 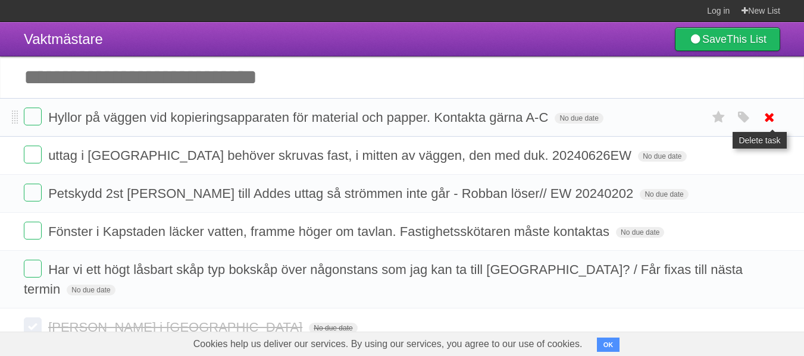 I want to click on label: Star task, so click(x=719, y=117).